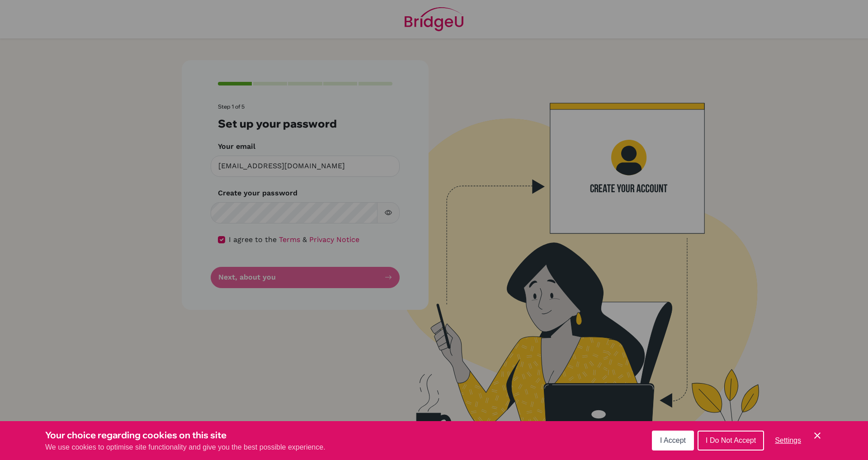  Describe the element at coordinates (817, 435) in the screenshot. I see `button: Save and close` at that location.